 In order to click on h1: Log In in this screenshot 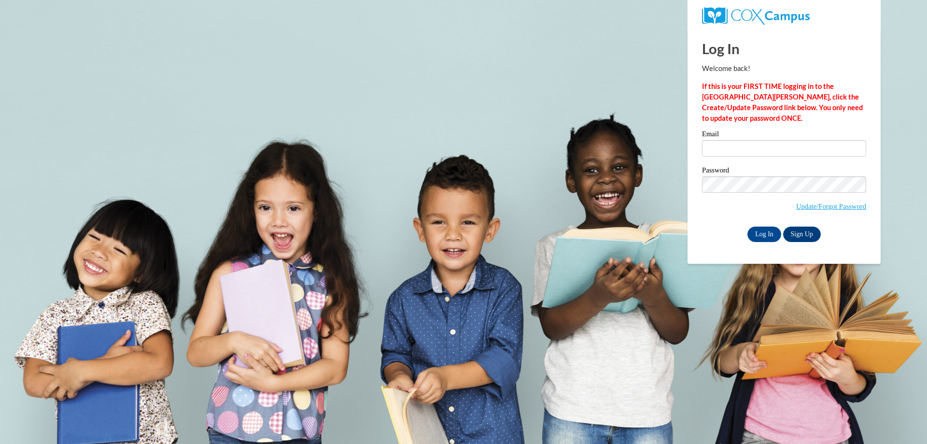, I will do `click(784, 48)`.